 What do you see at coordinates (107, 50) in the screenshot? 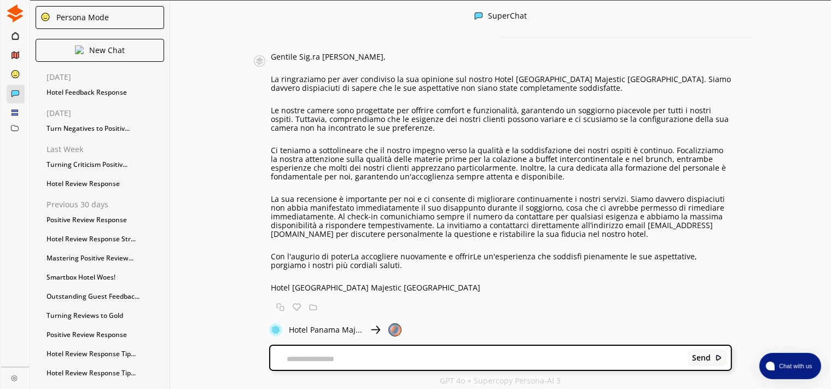
I see `p: New Chat` at bounding box center [107, 50].